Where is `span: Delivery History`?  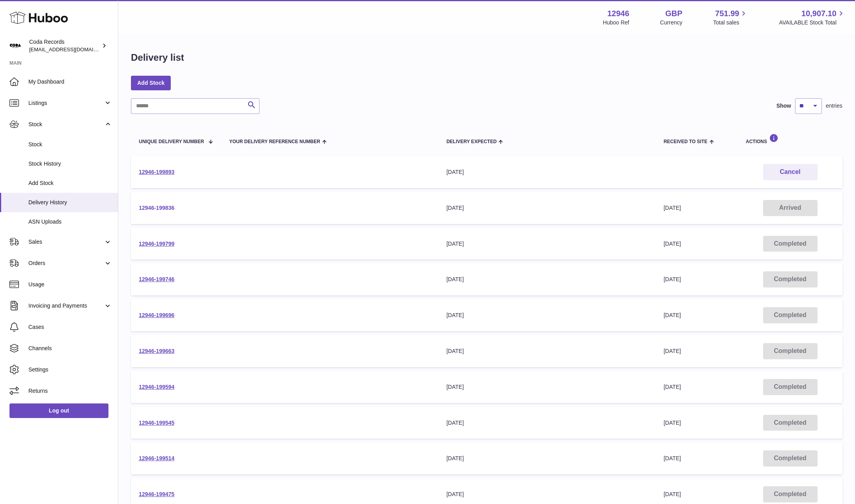
span: Delivery History is located at coordinates (70, 202).